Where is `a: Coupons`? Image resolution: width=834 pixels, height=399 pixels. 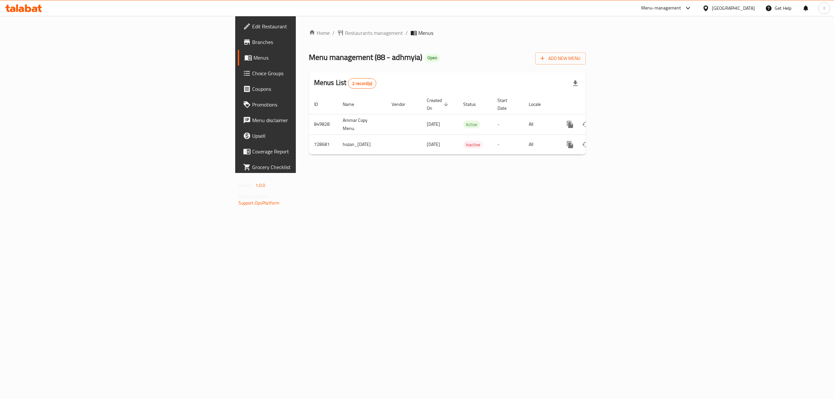 a: Coupons is located at coordinates (306, 89).